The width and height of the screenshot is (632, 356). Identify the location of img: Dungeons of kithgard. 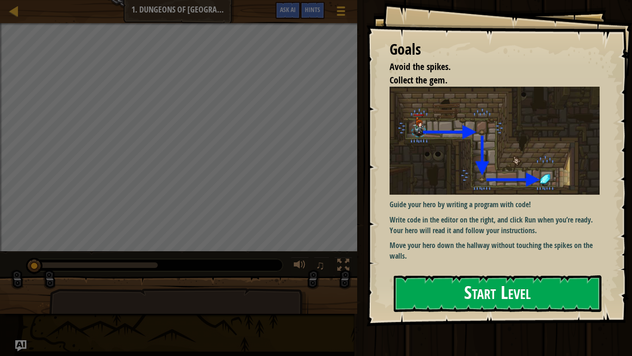
(495, 140).